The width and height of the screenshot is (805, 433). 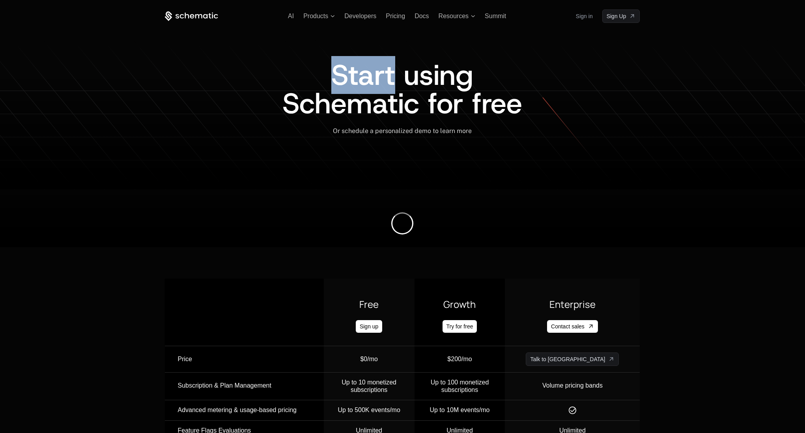 What do you see at coordinates (369, 410) in the screenshot?
I see `div: Up to 500K events/mo` at bounding box center [369, 410].